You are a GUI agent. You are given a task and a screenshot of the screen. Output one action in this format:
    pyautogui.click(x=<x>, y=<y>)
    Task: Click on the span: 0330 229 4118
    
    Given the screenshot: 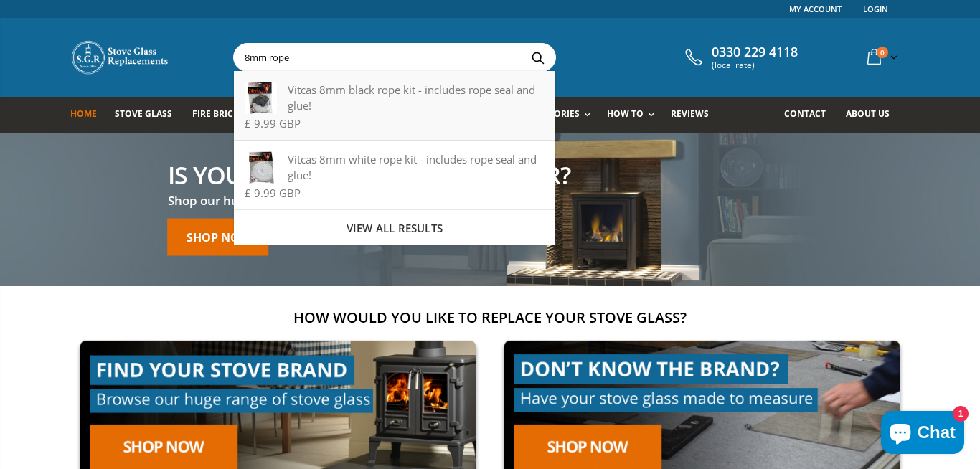 What is the action you would take?
    pyautogui.click(x=755, y=52)
    